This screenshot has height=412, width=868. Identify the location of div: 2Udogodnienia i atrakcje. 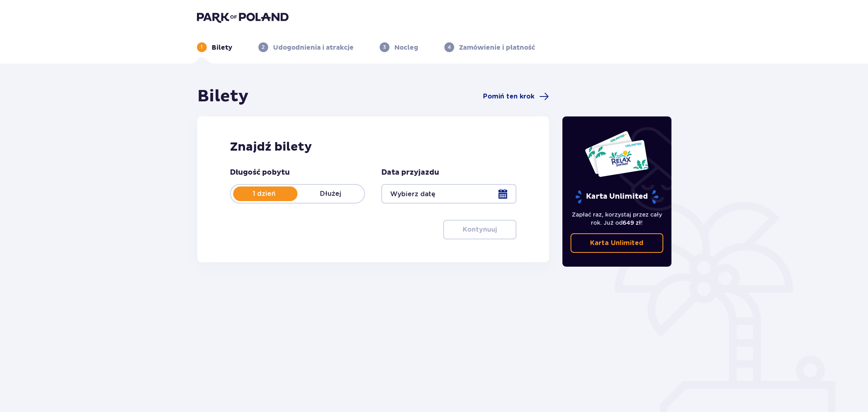
(306, 47).